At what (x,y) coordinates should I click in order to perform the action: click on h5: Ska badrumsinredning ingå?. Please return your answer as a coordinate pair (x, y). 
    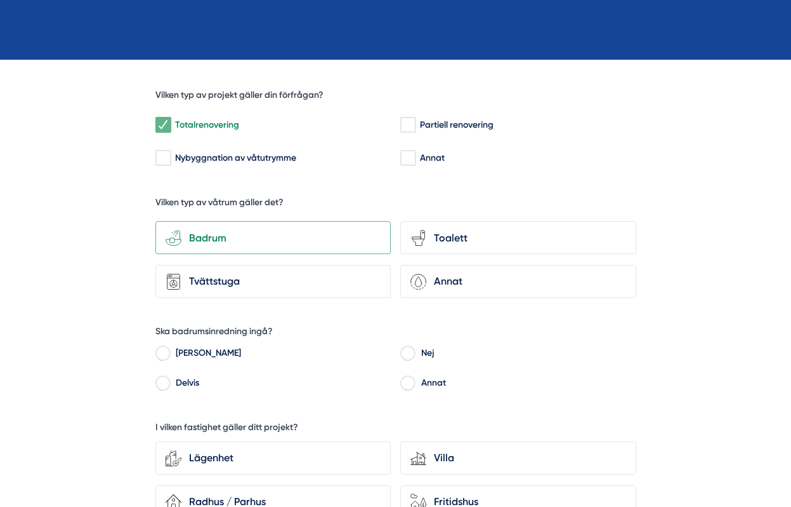
    Looking at the image, I should click on (214, 333).